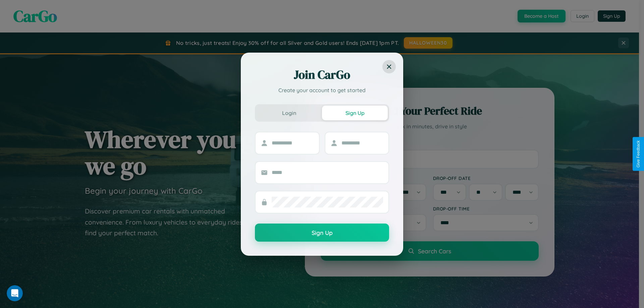  What do you see at coordinates (322, 90) in the screenshot?
I see `p: Create your account to get started` at bounding box center [322, 90].